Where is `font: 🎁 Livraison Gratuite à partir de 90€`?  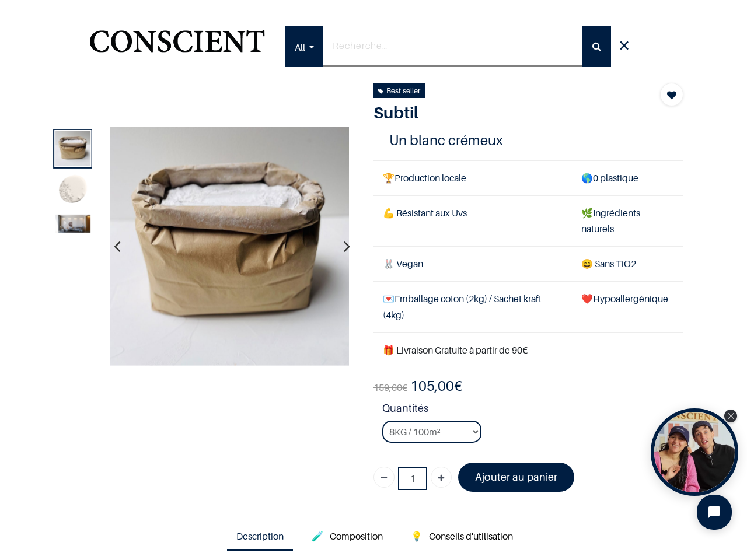 font: 🎁 Livraison Gratuite à partir de 90€ is located at coordinates (455, 350).